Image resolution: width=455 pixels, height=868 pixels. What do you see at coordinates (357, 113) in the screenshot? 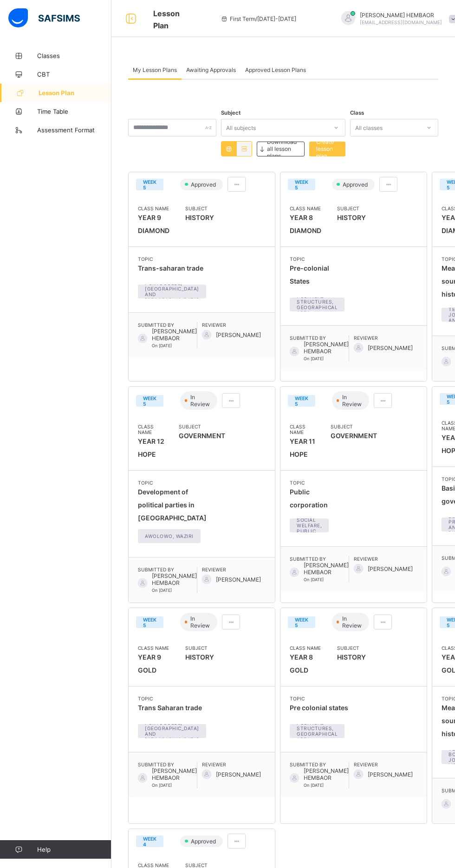
I see `span: Class` at bounding box center [357, 113].